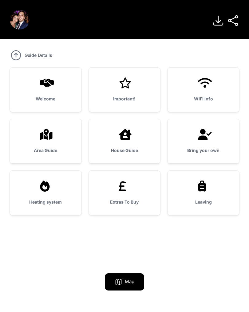  Describe the element at coordinates (45, 202) in the screenshot. I see `h3: Heating system` at that location.